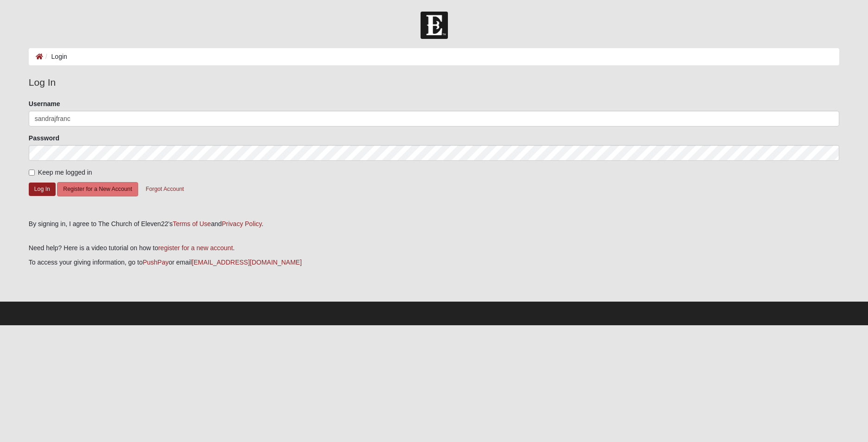 Image resolution: width=868 pixels, height=442 pixels. I want to click on button: Register for a New Account, so click(98, 189).